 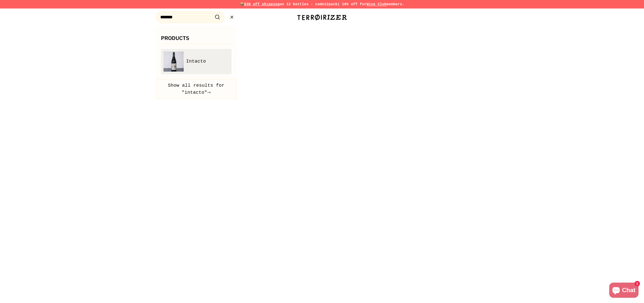 What do you see at coordinates (262, 4) in the screenshot?
I see `span: $30 off shipping` at bounding box center [262, 4].